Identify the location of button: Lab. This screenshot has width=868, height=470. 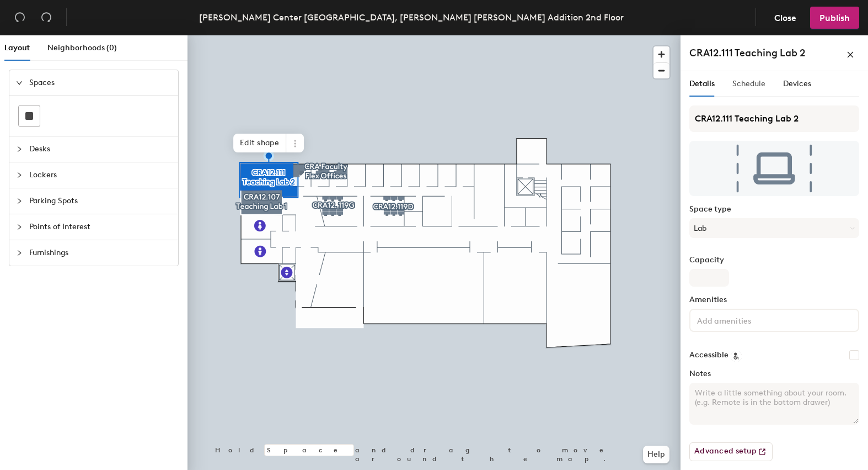
(774, 228).